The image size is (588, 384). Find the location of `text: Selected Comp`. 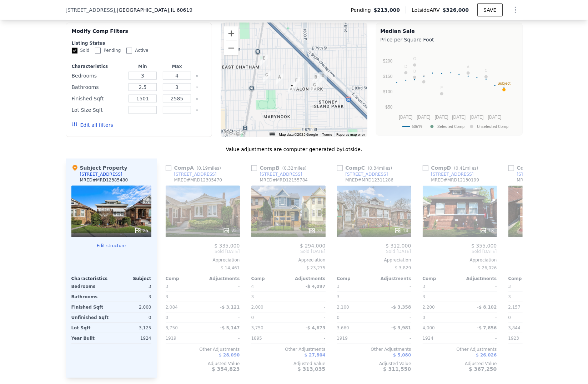

text: Selected Comp is located at coordinates (451, 126).